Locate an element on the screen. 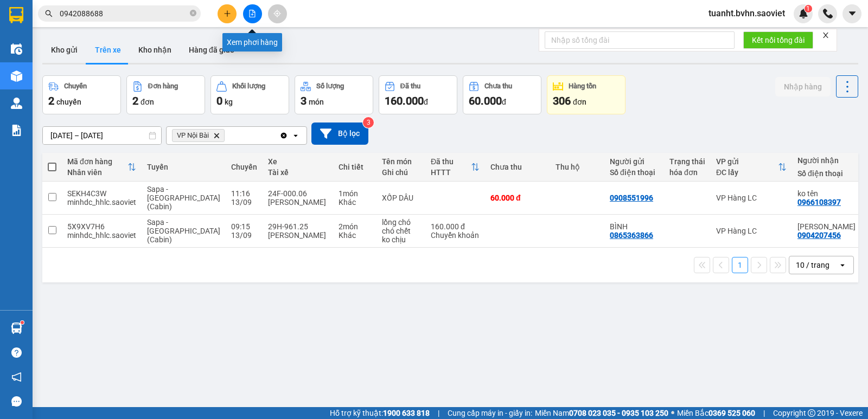 This screenshot has width=868, height=419. button: Bộ lọc is located at coordinates (339, 134).